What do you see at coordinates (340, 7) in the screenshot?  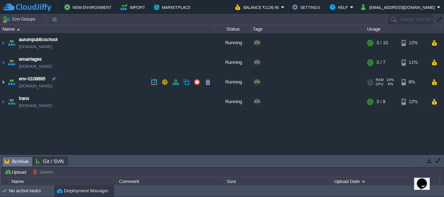 I see `button: Help` at bounding box center [340, 7].